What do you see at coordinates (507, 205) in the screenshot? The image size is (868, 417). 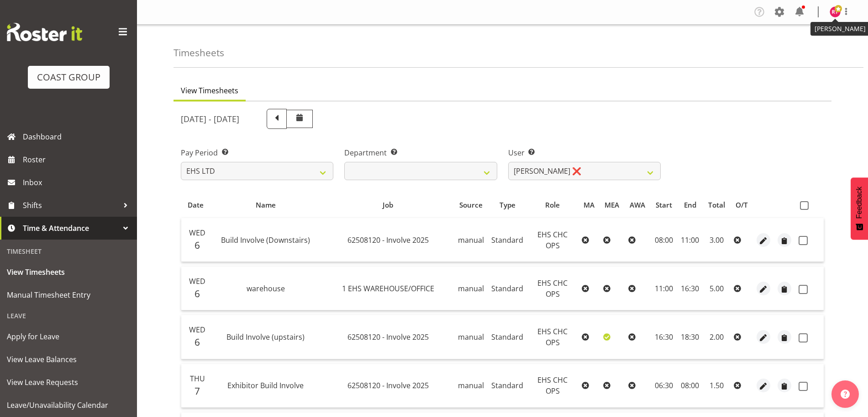 I see `span: Type` at bounding box center [507, 205].